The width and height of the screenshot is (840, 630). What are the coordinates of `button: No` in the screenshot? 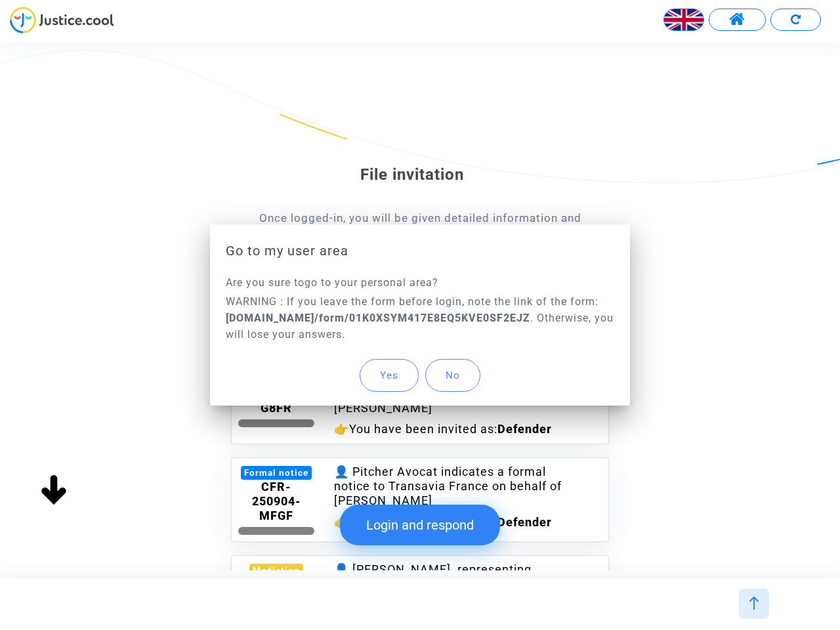 It's located at (453, 376).